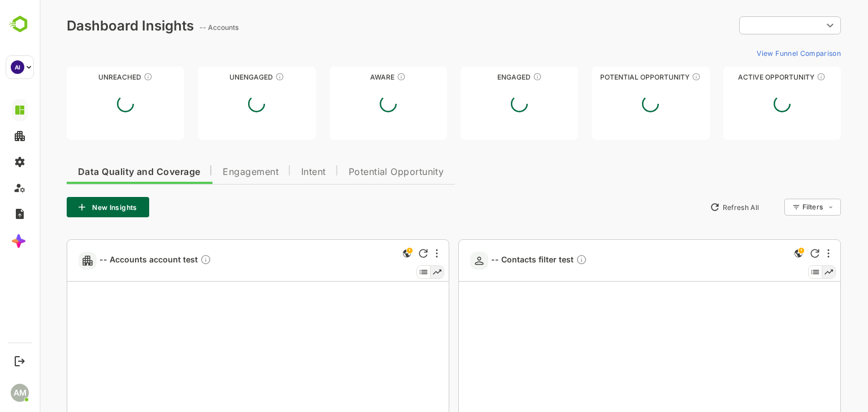 The image size is (868, 412). I want to click on a: -- Accounts account testas, so click(118, 260).